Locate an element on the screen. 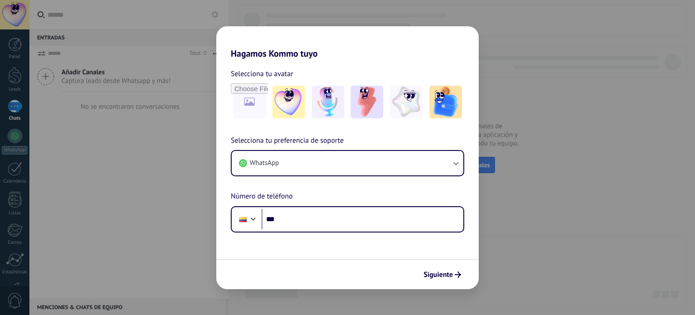  span: Número de teléfono is located at coordinates (262, 196).